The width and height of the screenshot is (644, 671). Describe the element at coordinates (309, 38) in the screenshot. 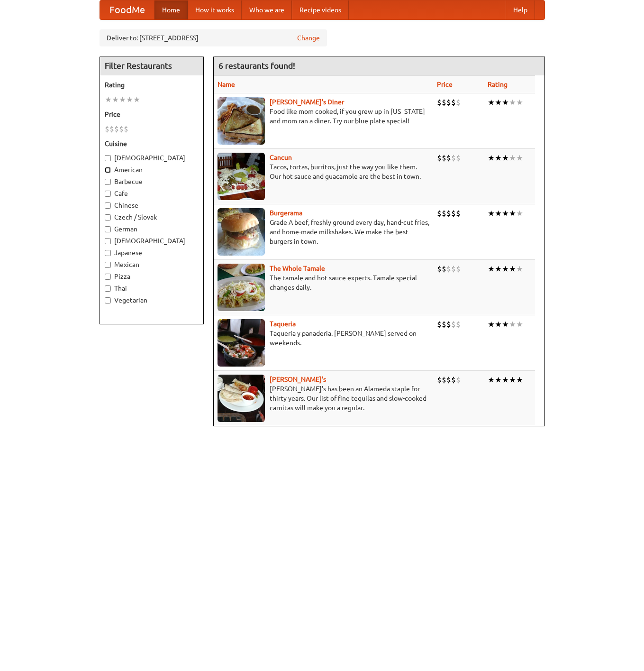

I see `a: Change` at that location.